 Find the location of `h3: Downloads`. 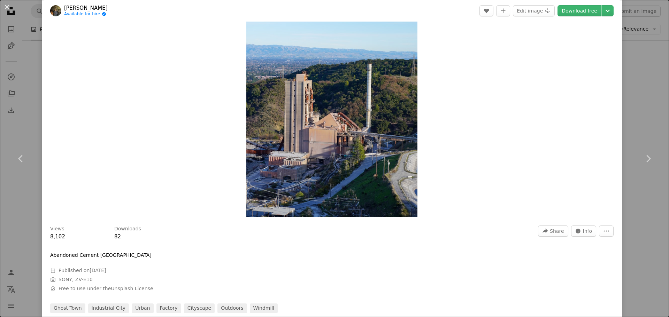

h3: Downloads is located at coordinates (127, 229).